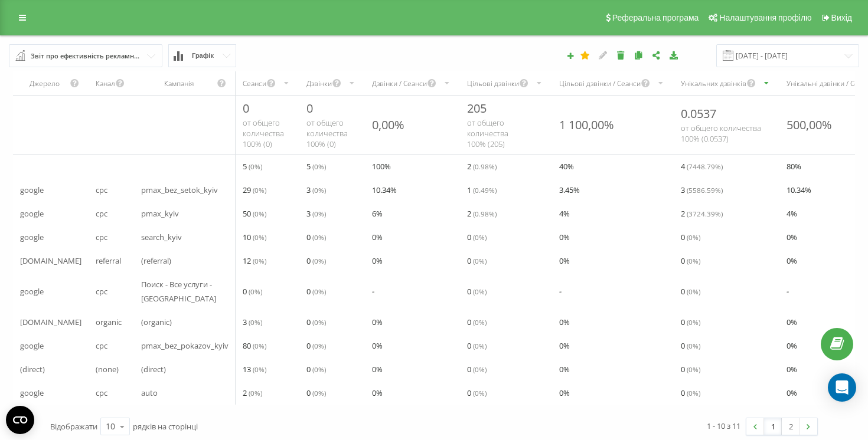 This screenshot has width=868, height=440. What do you see at coordinates (180, 190) in the screenshot?
I see `span: pmax_bez_setok_kyiv` at bounding box center [180, 190].